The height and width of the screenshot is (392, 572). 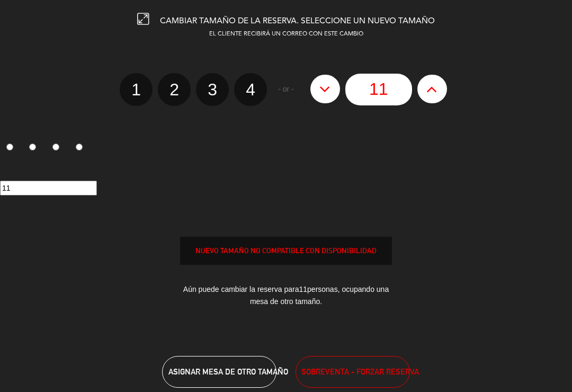 I want to click on input: 2, so click(x=32, y=147).